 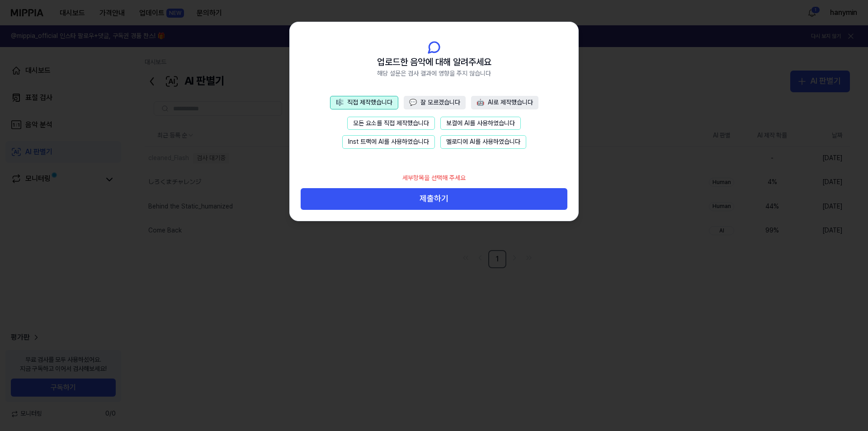 I want to click on div: 세부항목을 선택해 주세요, so click(x=434, y=178).